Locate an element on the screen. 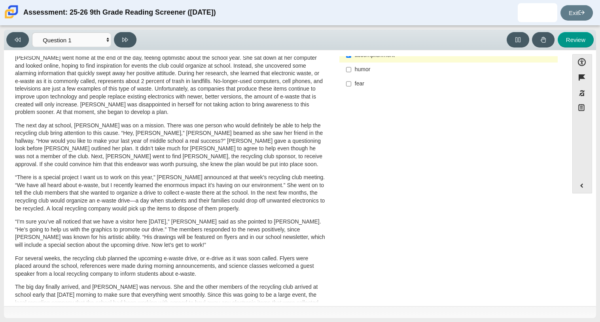  div: humor is located at coordinates (454, 70).